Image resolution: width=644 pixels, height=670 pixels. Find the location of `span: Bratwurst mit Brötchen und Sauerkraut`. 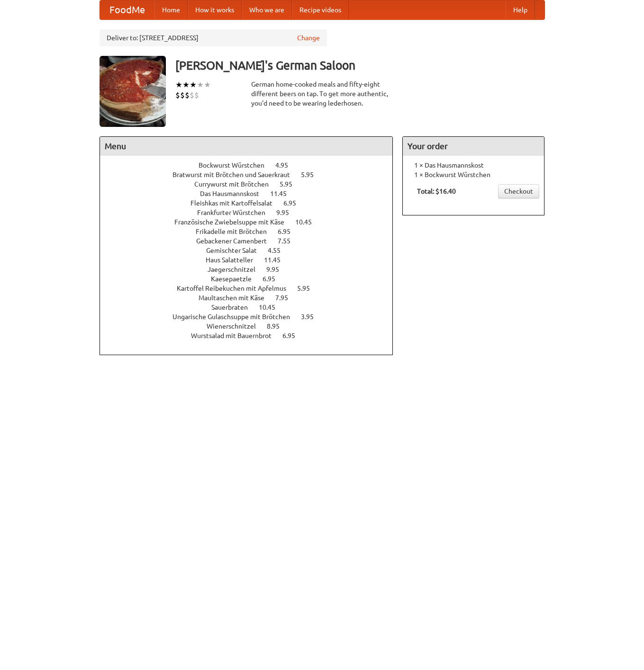

span: Bratwurst mit Brötchen und Sauerkraut is located at coordinates (236, 175).